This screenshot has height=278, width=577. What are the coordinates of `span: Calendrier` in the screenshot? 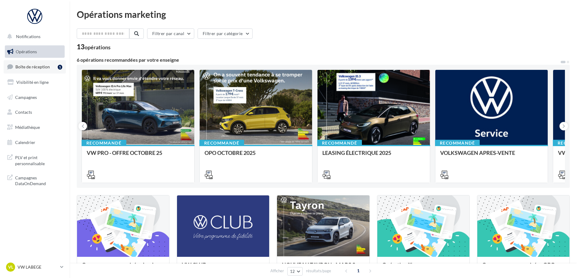 It's located at (25, 142).